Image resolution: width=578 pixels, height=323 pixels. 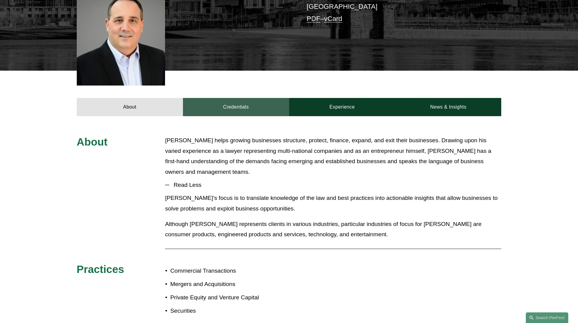 What do you see at coordinates (130, 107) in the screenshot?
I see `a: About` at bounding box center [130, 107].